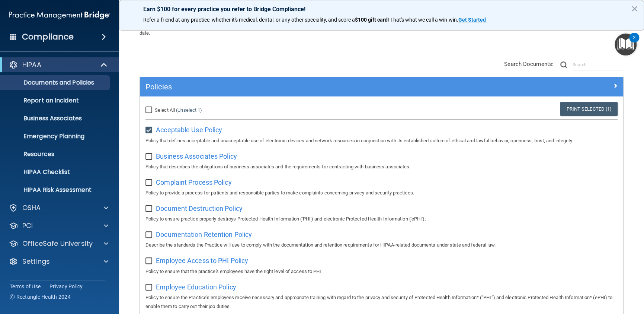 The height and width of the screenshot is (314, 644). What do you see at coordinates (196, 156) in the screenshot?
I see `span: Business Associates Policy` at bounding box center [196, 156].